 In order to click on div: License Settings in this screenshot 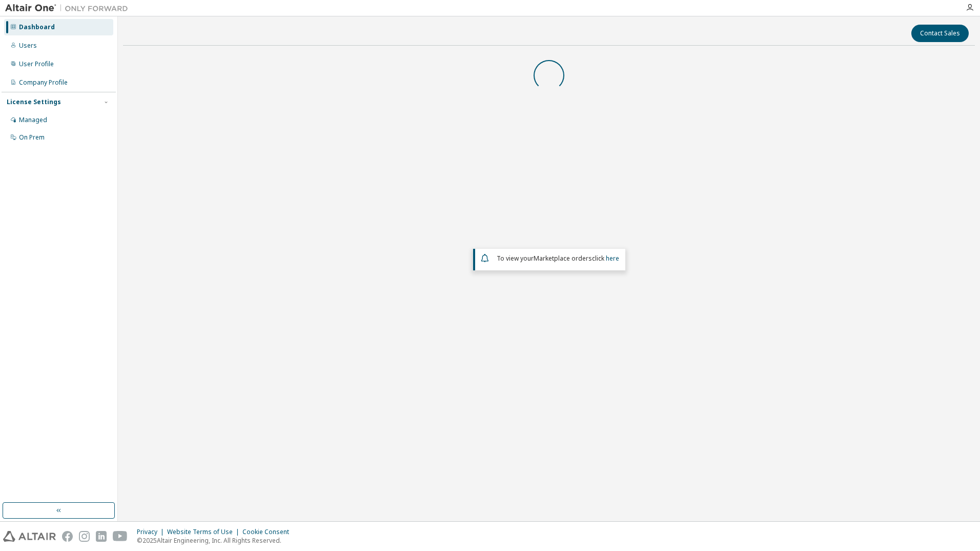, I will do `click(34, 102)`.